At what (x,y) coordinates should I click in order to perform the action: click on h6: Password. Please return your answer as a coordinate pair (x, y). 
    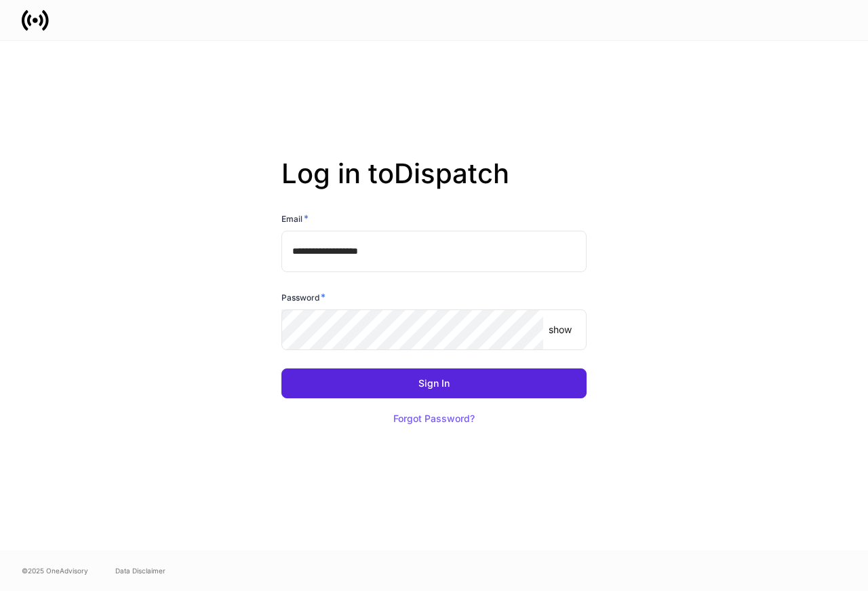
    Looking at the image, I should click on (303, 297).